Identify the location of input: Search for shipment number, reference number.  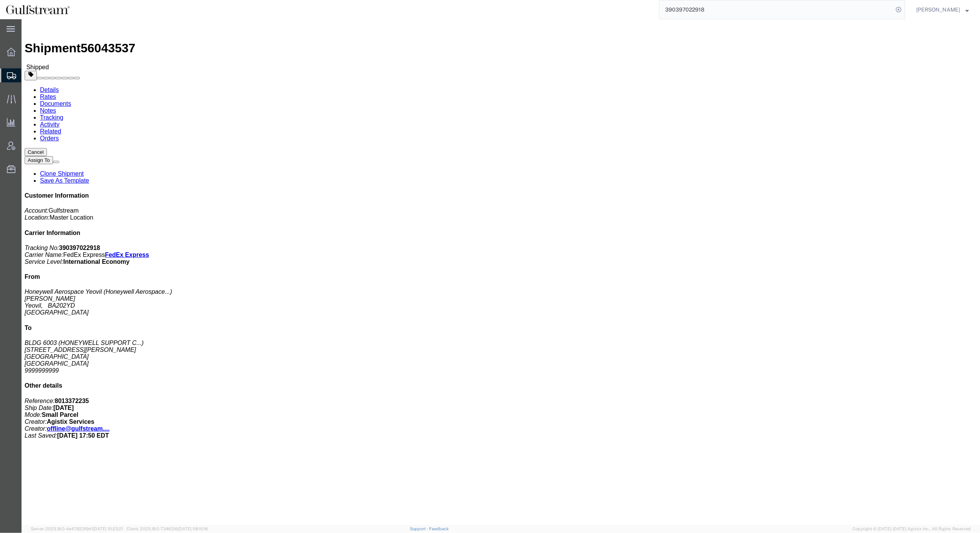
(776, 10).